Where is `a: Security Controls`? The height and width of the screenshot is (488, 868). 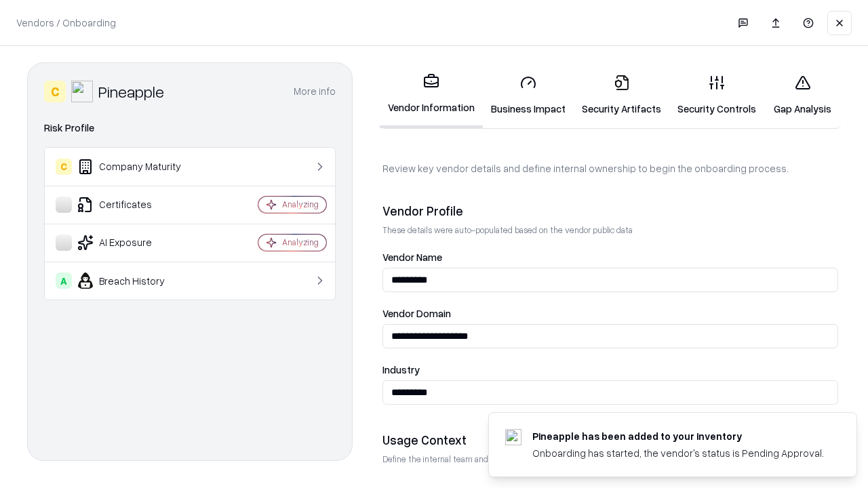
a: Security Controls is located at coordinates (716, 95).